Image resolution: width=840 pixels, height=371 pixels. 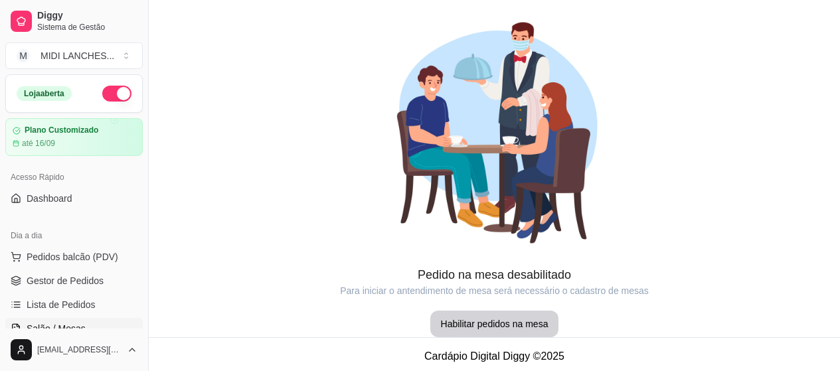 I want to click on span: Salão / Mesas, so click(x=56, y=329).